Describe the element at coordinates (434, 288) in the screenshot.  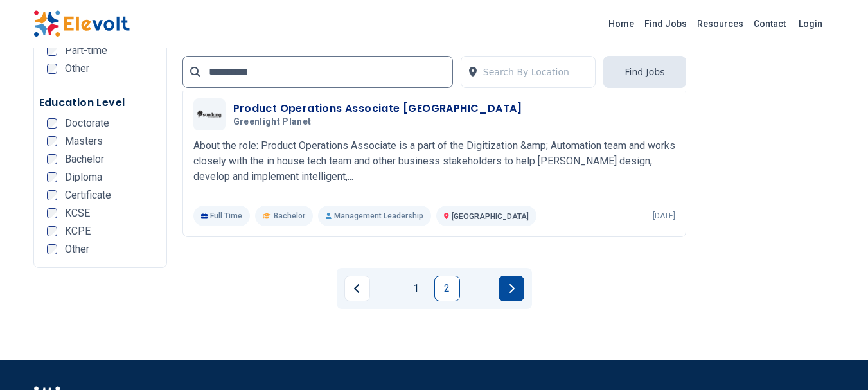
I see `ul: Pagination` at that location.